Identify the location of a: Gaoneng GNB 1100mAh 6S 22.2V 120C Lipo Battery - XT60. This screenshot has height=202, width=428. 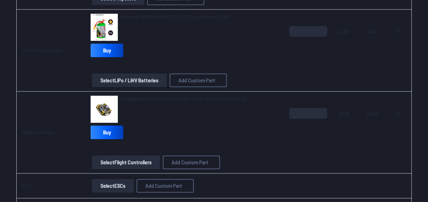
(175, 17).